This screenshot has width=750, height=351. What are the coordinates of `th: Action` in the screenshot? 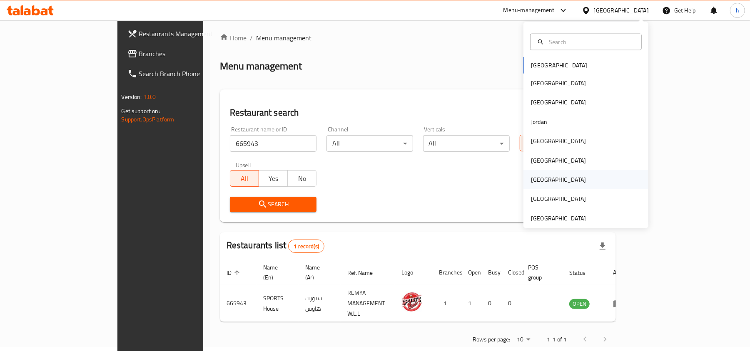 It's located at (621, 273).